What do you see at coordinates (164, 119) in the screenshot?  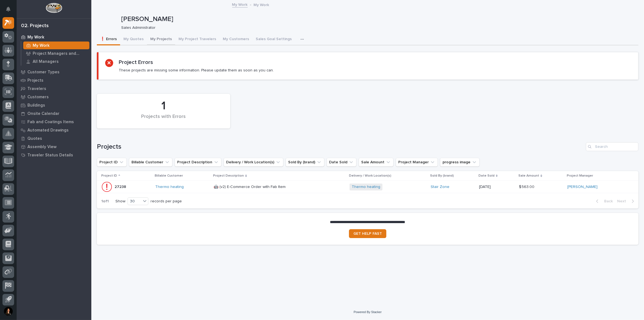 I see `div: Projects with Errors` at bounding box center [164, 119].